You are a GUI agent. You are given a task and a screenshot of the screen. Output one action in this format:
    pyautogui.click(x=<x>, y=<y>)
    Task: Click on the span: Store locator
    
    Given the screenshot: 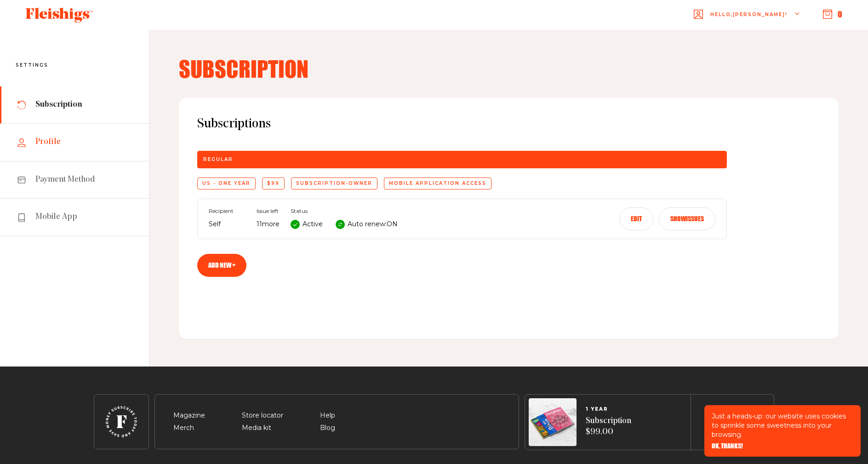 What is the action you would take?
    pyautogui.click(x=262, y=416)
    